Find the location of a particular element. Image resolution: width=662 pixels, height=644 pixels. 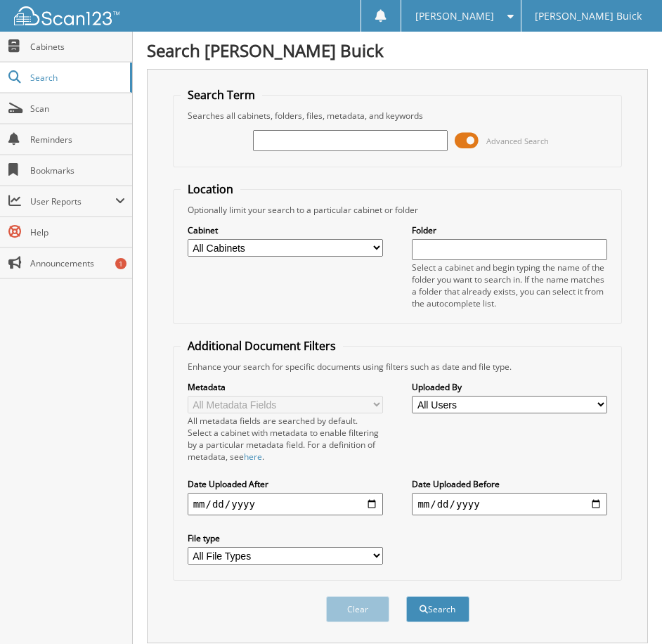

button: Clear is located at coordinates (357, 609).